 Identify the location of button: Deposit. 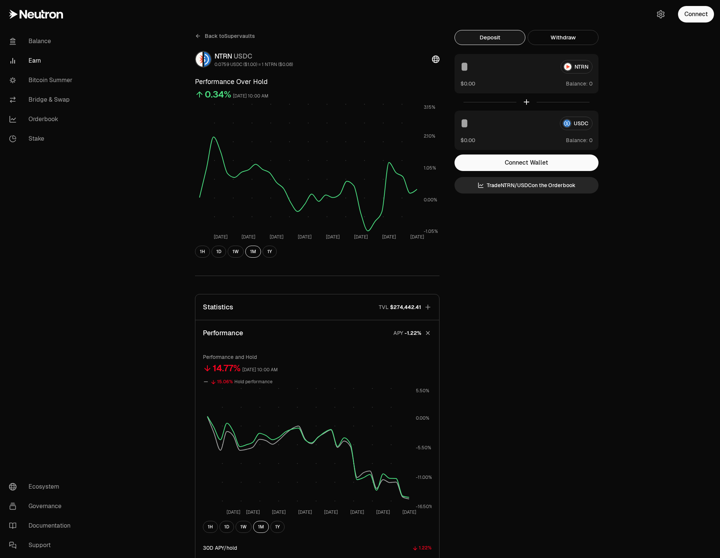
(490, 38).